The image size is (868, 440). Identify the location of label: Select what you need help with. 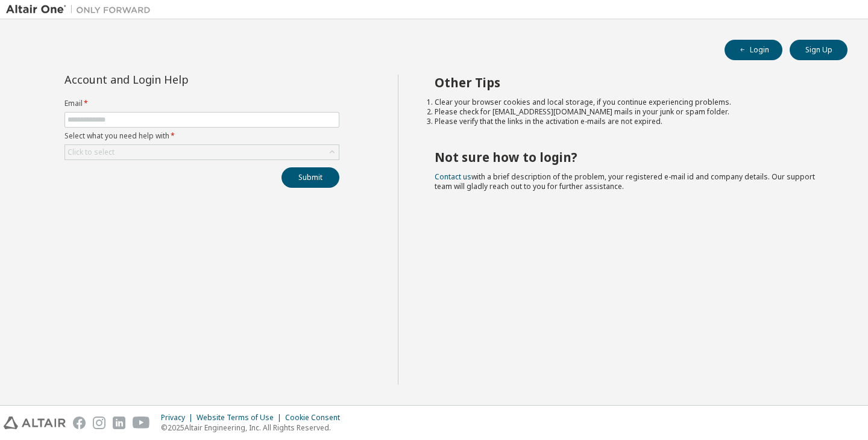
(202, 136).